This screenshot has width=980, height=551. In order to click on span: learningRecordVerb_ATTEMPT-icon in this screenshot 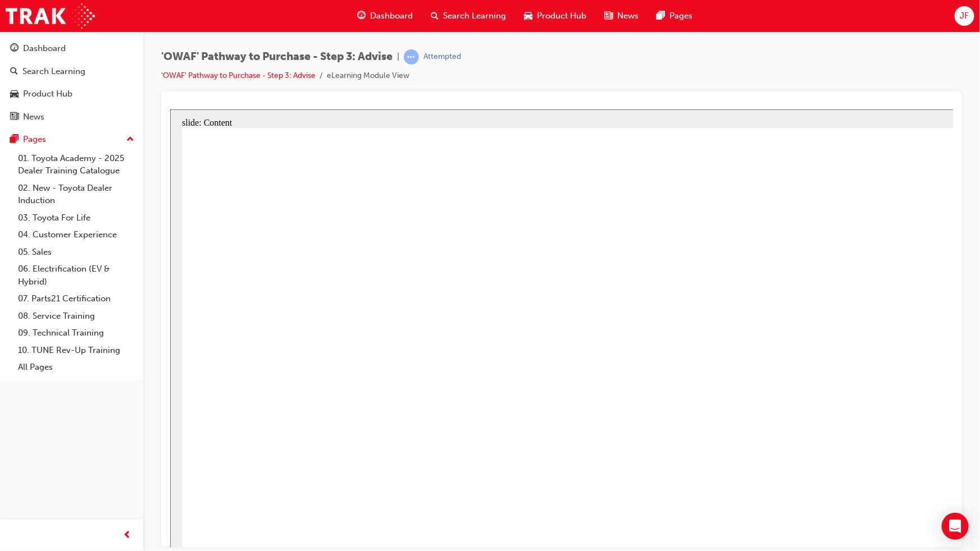, I will do `click(411, 57)`.